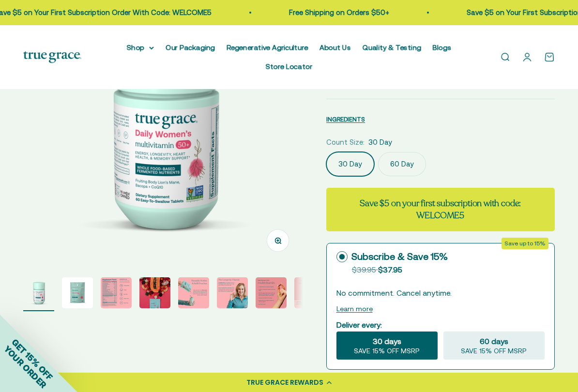  What do you see at coordinates (289, 66) in the screenshot?
I see `a: Store Locator` at bounding box center [289, 66].